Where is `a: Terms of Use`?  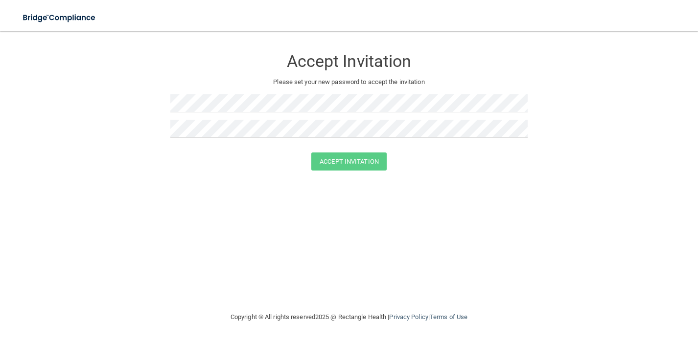
a: Terms of Use is located at coordinates (448, 317).